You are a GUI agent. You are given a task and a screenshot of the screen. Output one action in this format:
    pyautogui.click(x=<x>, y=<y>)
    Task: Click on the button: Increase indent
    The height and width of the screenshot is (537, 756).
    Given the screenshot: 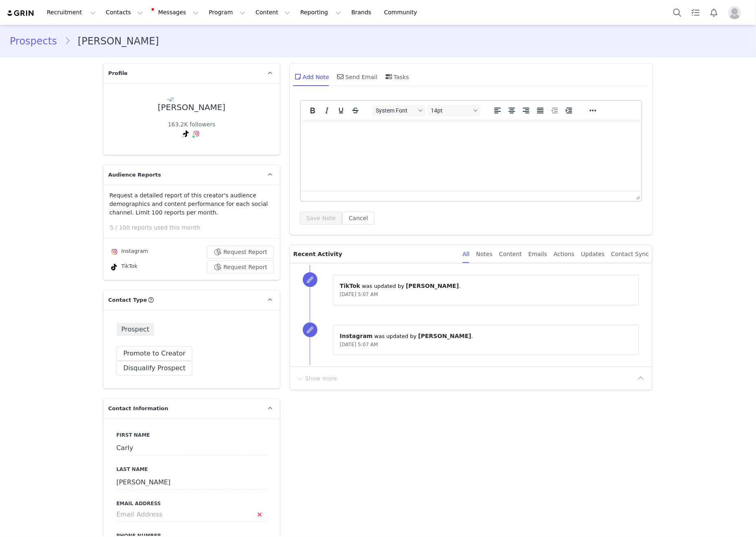 What is the action you would take?
    pyautogui.click(x=569, y=111)
    